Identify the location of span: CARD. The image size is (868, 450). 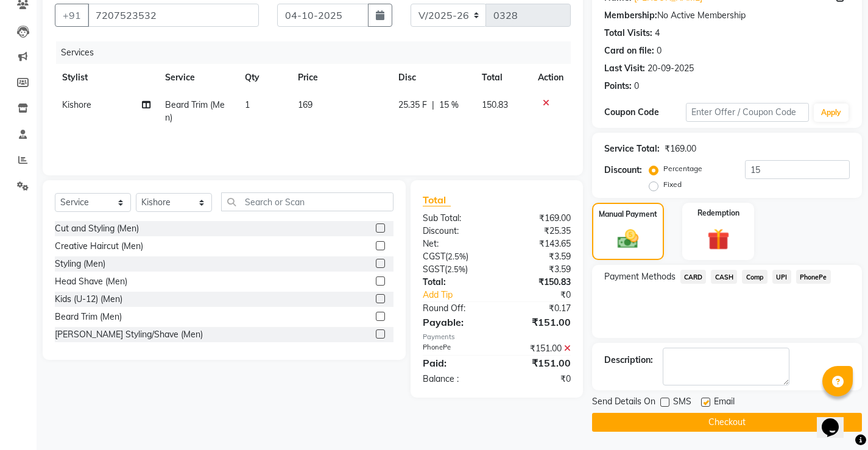
(693, 277).